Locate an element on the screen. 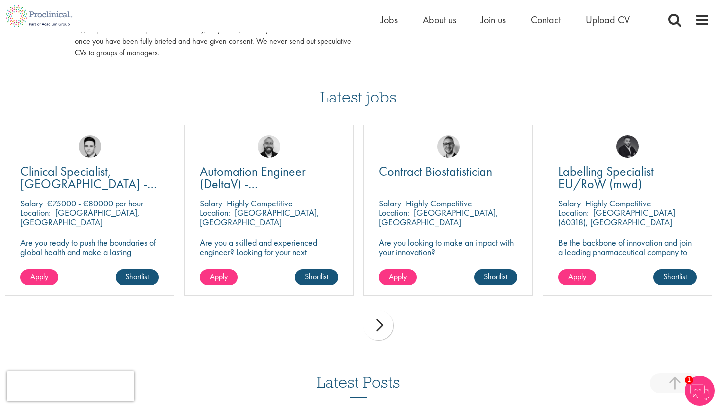 This screenshot has width=717, height=408. span: Contact is located at coordinates (546, 20).